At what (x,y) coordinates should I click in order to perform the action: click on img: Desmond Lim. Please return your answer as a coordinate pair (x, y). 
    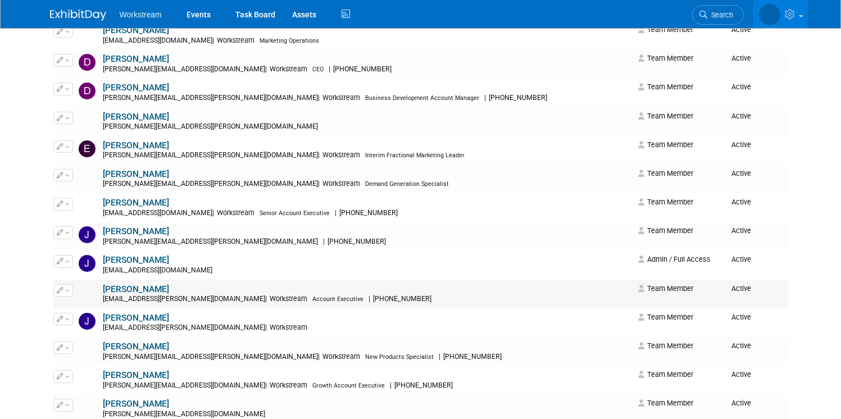
    Looking at the image, I should click on (87, 62).